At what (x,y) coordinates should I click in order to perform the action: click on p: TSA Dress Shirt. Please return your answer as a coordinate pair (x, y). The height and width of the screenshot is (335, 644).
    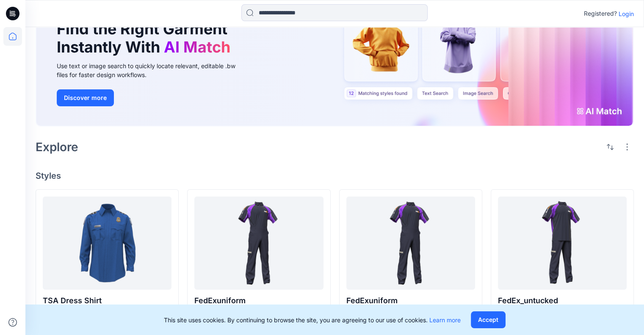
    Looking at the image, I should click on (107, 301).